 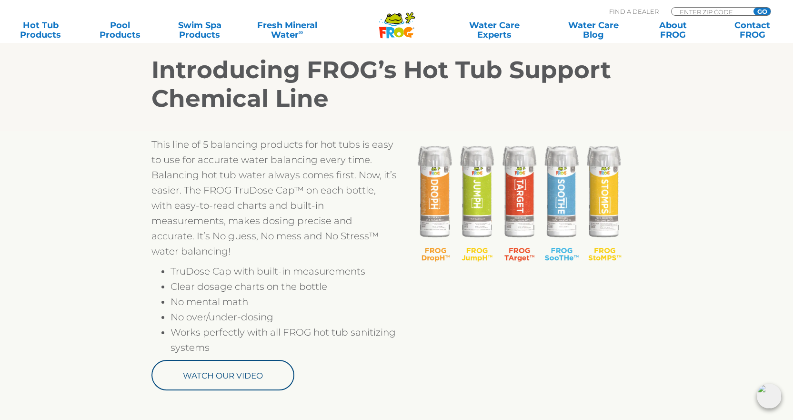 I want to click on a: ContactFROG, so click(x=753, y=30).